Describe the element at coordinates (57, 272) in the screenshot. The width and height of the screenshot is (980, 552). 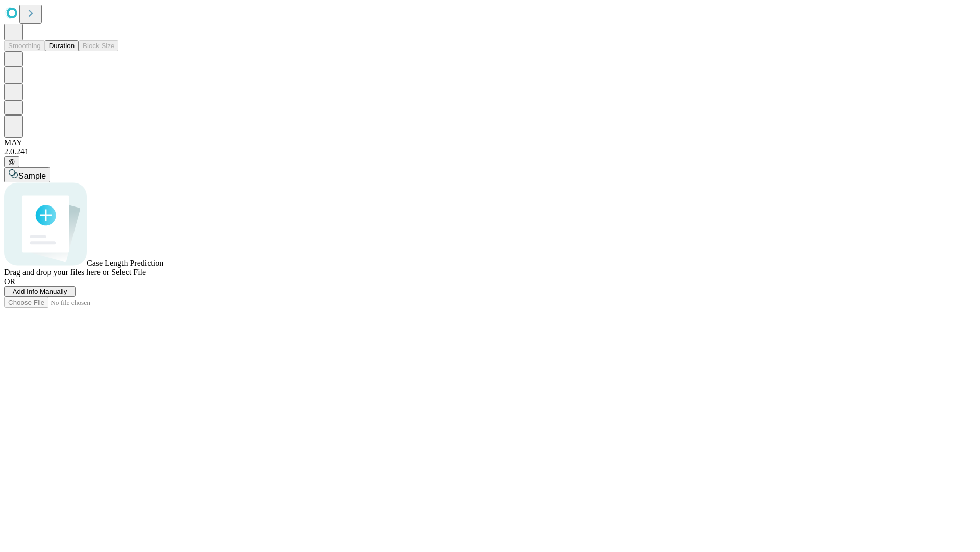
I see `span: Drag and drop your files here or` at that location.